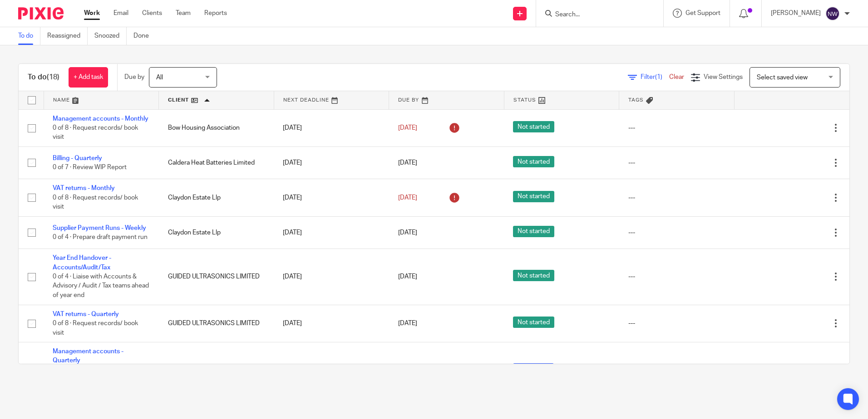  I want to click on a: + Add task, so click(88, 77).